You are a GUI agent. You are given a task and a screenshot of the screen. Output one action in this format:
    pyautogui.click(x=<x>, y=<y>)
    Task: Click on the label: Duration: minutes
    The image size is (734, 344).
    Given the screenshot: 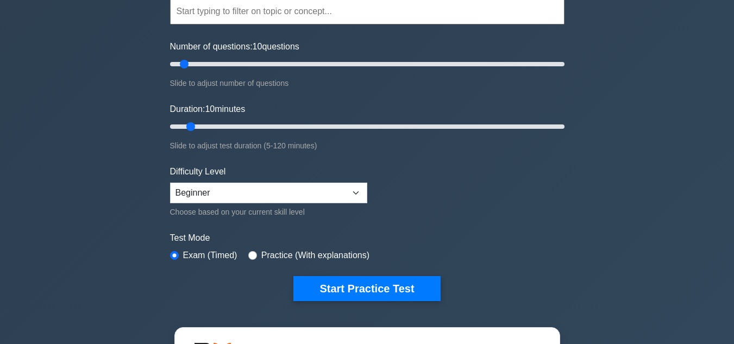 What is the action you would take?
    pyautogui.click(x=208, y=109)
    